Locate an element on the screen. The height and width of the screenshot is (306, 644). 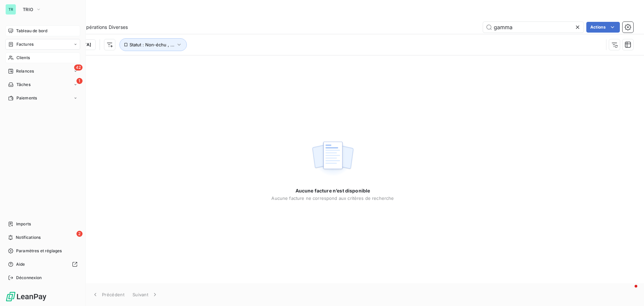
span: Notifications is located at coordinates (28, 238).